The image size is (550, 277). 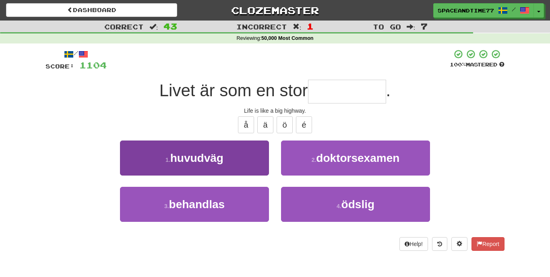 I want to click on span: doktorsexamen, so click(x=358, y=158).